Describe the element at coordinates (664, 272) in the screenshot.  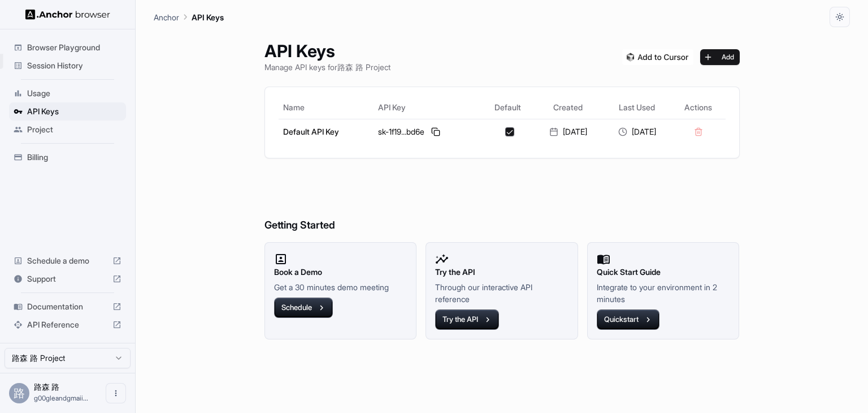
I see `h2: Quick Start Guide` at that location.